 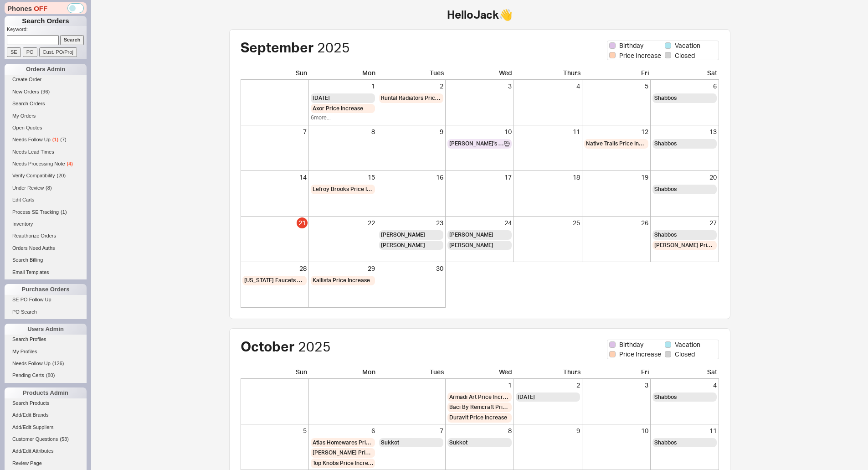 What do you see at coordinates (343, 268) in the screenshot?
I see `div: 29` at bounding box center [343, 268].